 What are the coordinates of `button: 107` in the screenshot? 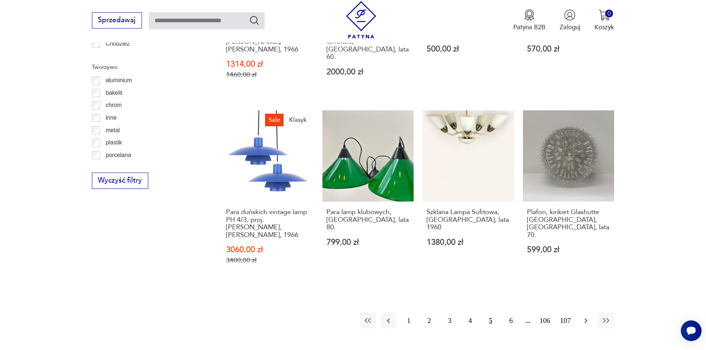 It's located at (565, 321).